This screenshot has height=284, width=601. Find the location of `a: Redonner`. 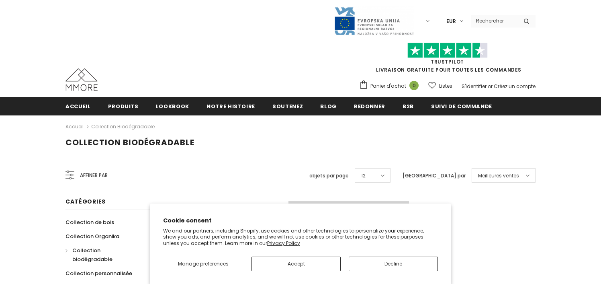

a: Redonner is located at coordinates (370, 106).